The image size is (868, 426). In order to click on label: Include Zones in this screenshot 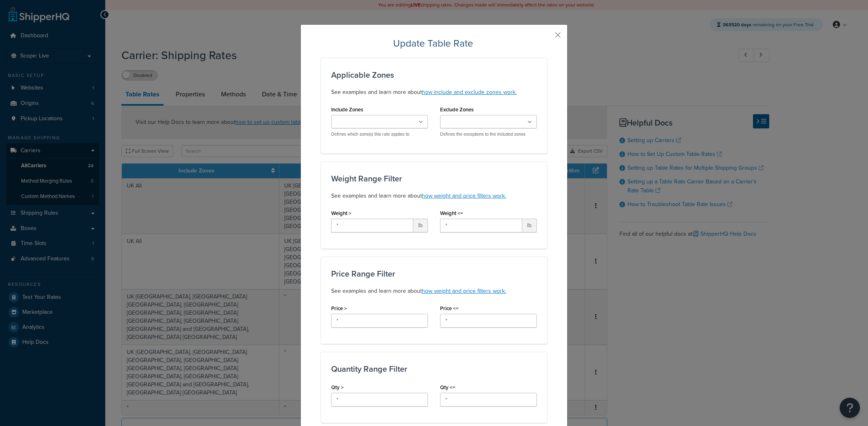, I will do `click(347, 110)`.